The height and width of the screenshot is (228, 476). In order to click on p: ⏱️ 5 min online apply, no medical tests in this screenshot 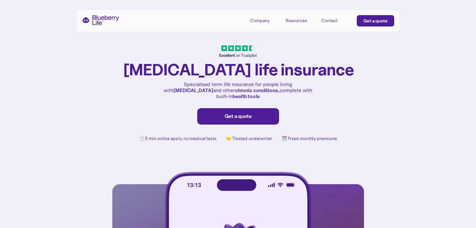, I will do `click(178, 138)`.